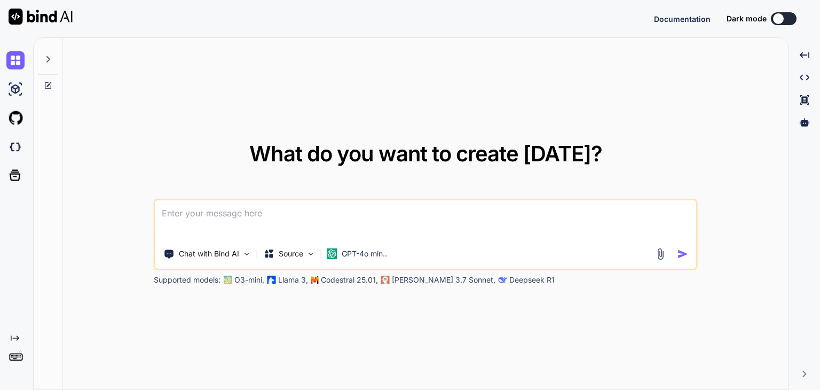 Image resolution: width=820 pixels, height=390 pixels. What do you see at coordinates (187, 280) in the screenshot?
I see `p: Supported models:` at bounding box center [187, 280].